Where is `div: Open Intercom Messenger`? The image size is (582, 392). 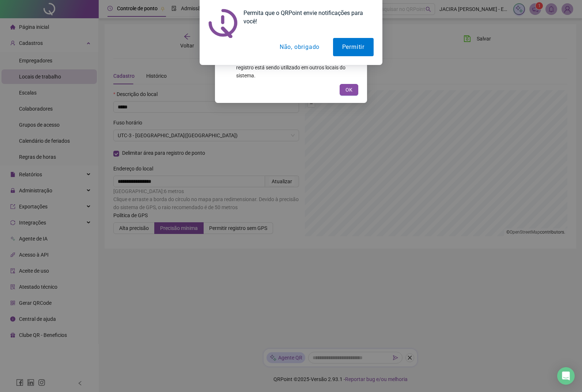 div: Open Intercom Messenger is located at coordinates (565, 376).